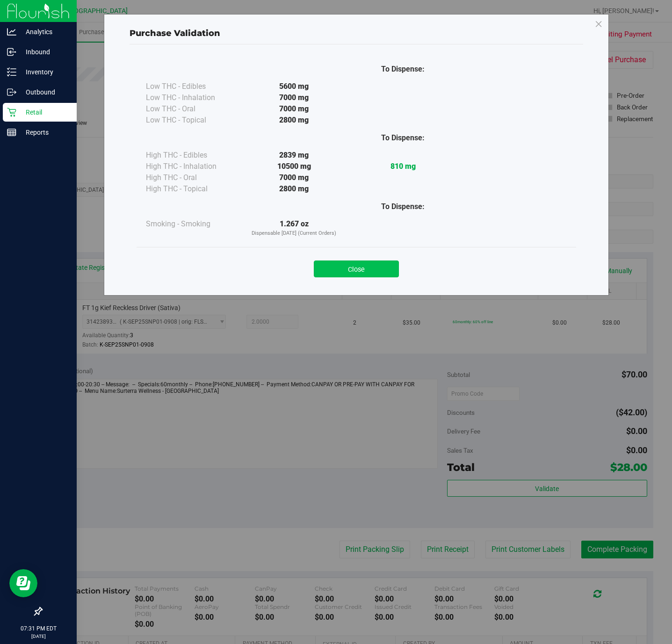 This screenshot has width=672, height=644. Describe the element at coordinates (192, 166) in the screenshot. I see `div: High THC - Inhalation` at that location.